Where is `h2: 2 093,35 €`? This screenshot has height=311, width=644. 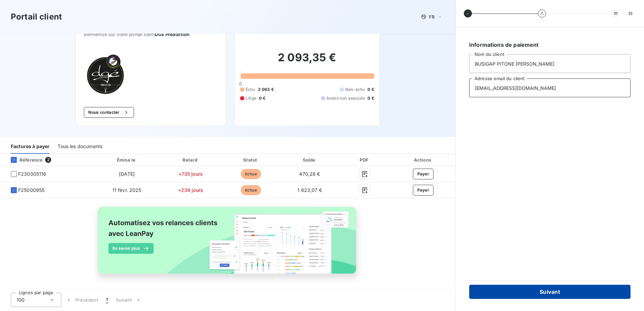
h2: 2 093,35 € is located at coordinates (307, 61).